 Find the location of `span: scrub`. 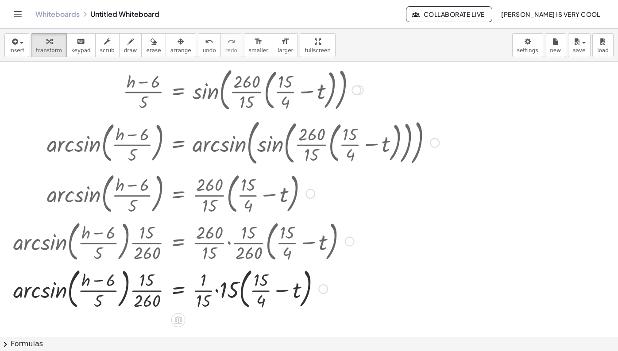

span: scrub is located at coordinates (107, 50).